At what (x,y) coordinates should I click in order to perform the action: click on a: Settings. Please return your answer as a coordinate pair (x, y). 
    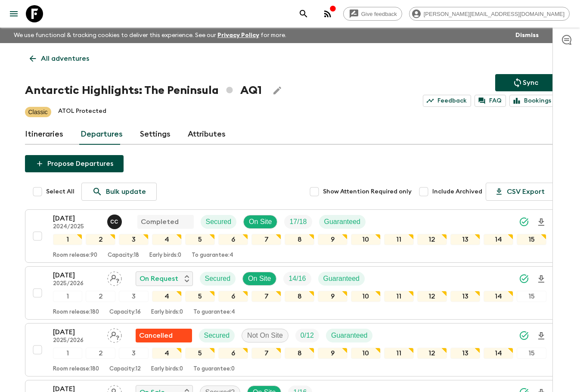
    Looking at the image, I should click on (155, 135).